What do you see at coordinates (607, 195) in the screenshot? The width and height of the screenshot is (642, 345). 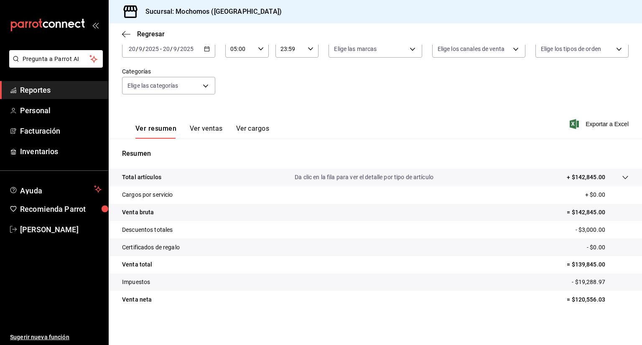 I see `p: + $0.00` at bounding box center [607, 195].